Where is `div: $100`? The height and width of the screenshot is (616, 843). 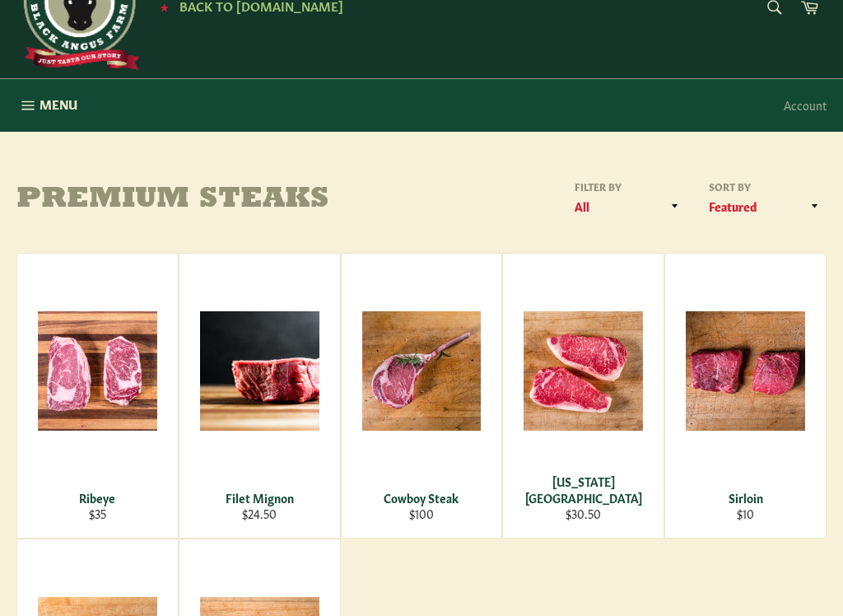
div: $100 is located at coordinates (422, 513).